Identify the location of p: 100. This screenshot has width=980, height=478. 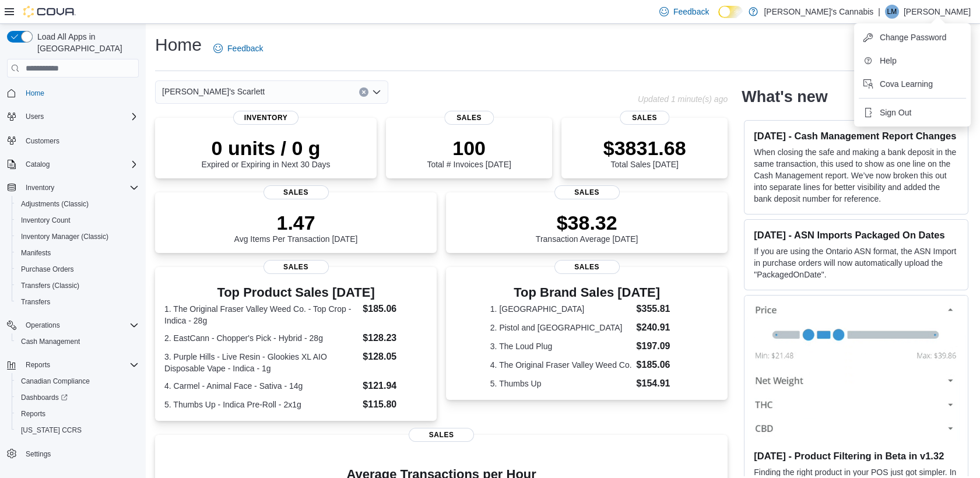
(469, 148).